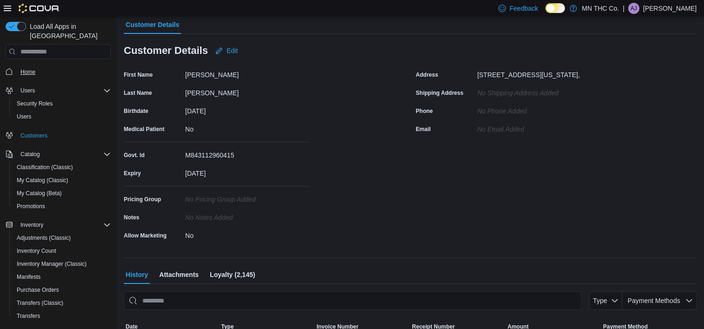 The height and width of the screenshot is (329, 704). Describe the element at coordinates (62, 264) in the screenshot. I see `button: Inventory Manager (Classic)` at that location.